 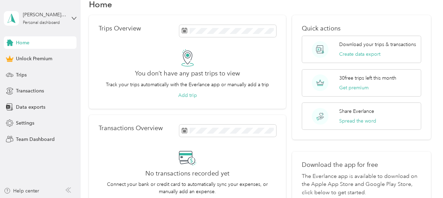 I want to click on span: Transactions, so click(x=30, y=91).